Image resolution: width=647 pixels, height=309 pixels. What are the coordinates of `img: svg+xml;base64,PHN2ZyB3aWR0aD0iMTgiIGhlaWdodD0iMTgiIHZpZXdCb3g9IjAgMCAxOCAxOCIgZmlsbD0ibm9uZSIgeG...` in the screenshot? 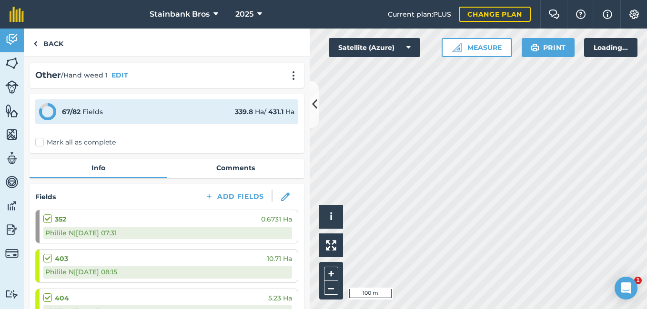 It's located at (285, 197).